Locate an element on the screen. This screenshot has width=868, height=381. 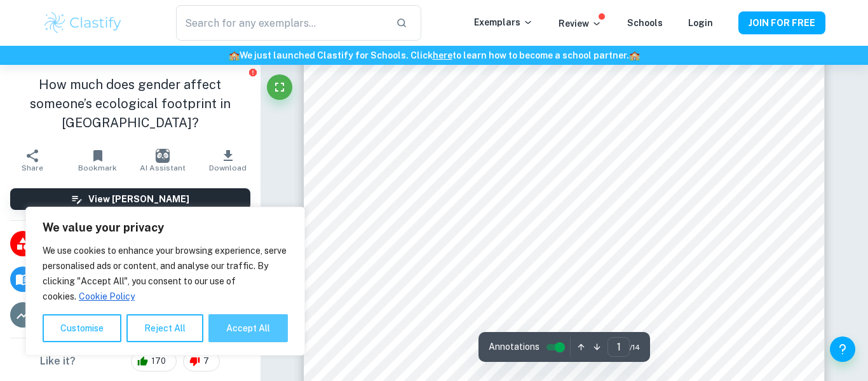
span: / 14 is located at coordinates (634, 347).